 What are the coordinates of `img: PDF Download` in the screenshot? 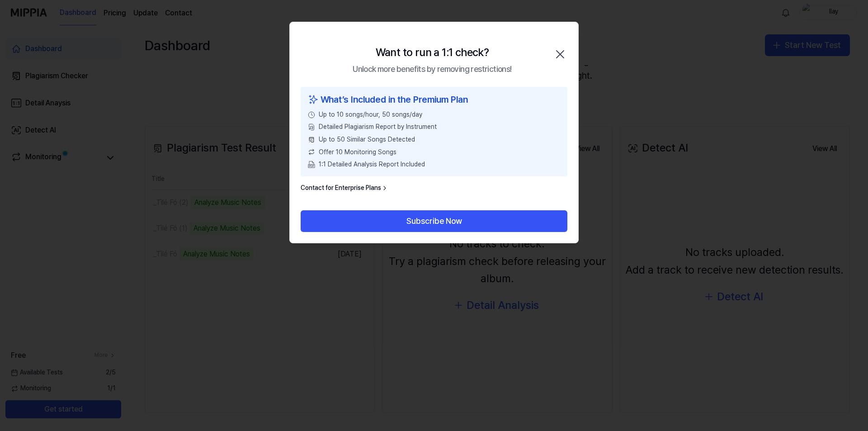 It's located at (311, 165).